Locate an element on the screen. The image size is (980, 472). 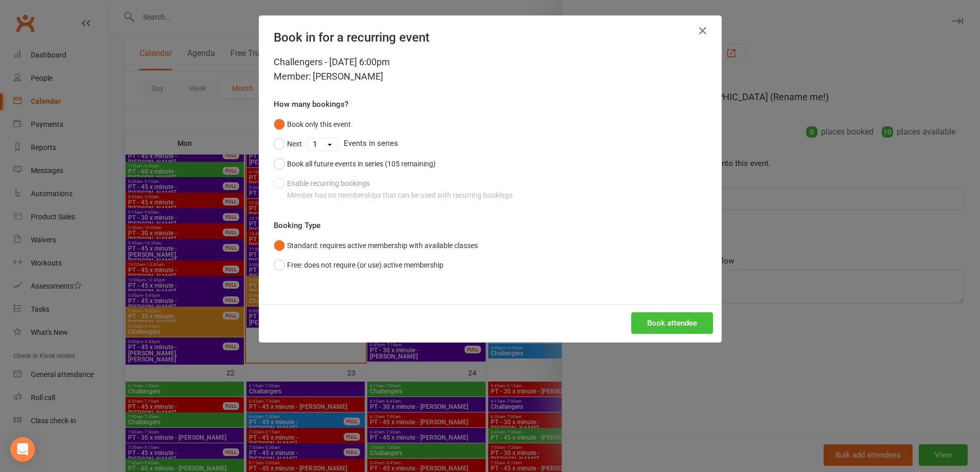
div: Book all future events in series (105 remaining) is located at coordinates (361, 164).